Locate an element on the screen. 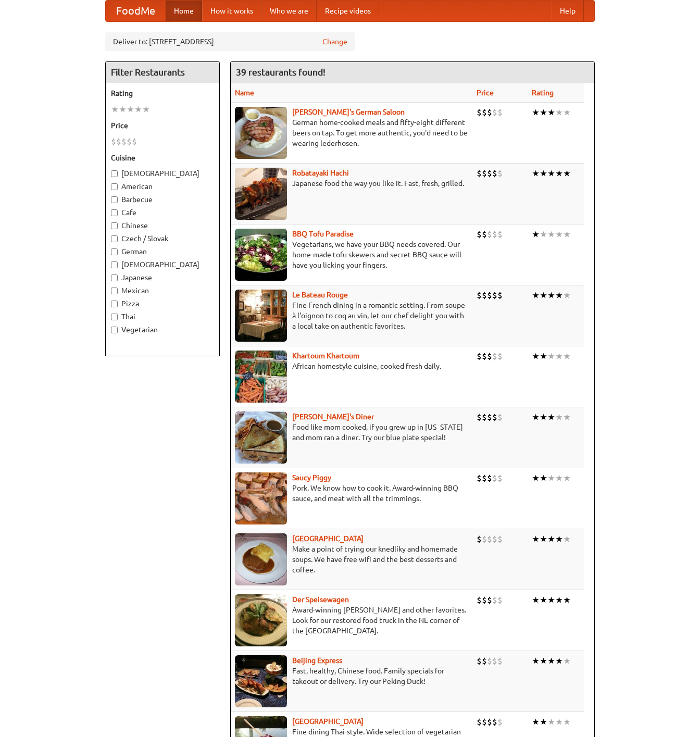  img: robatayaki.jpg is located at coordinates (261, 194).